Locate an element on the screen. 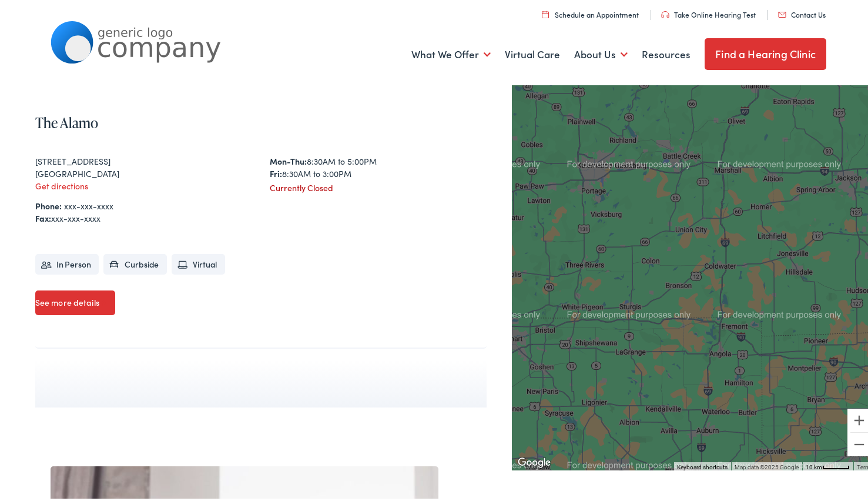 The image size is (868, 501). strong: Mon-Thu: is located at coordinates (288, 159).